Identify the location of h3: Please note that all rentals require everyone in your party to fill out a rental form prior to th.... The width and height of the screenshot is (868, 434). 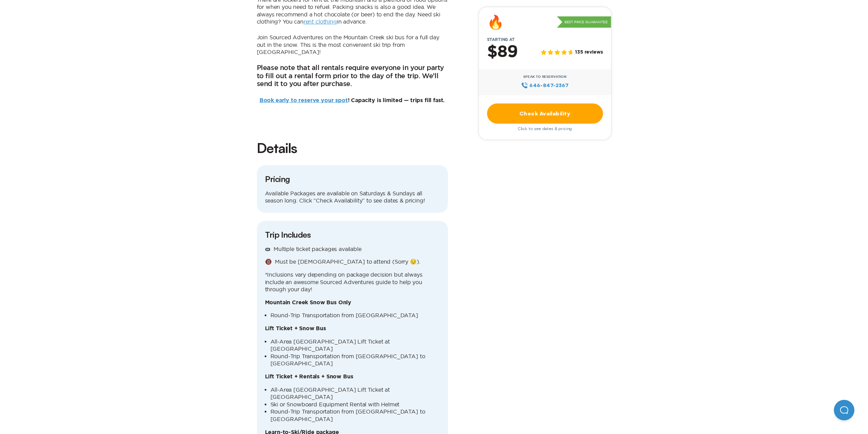
(353, 76).